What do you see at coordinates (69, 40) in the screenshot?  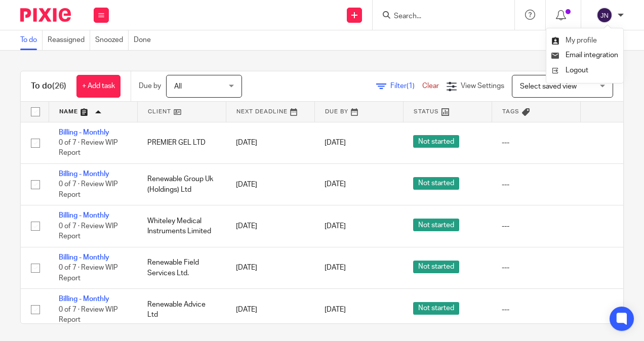 I see `a: Reassigned` at bounding box center [69, 40].